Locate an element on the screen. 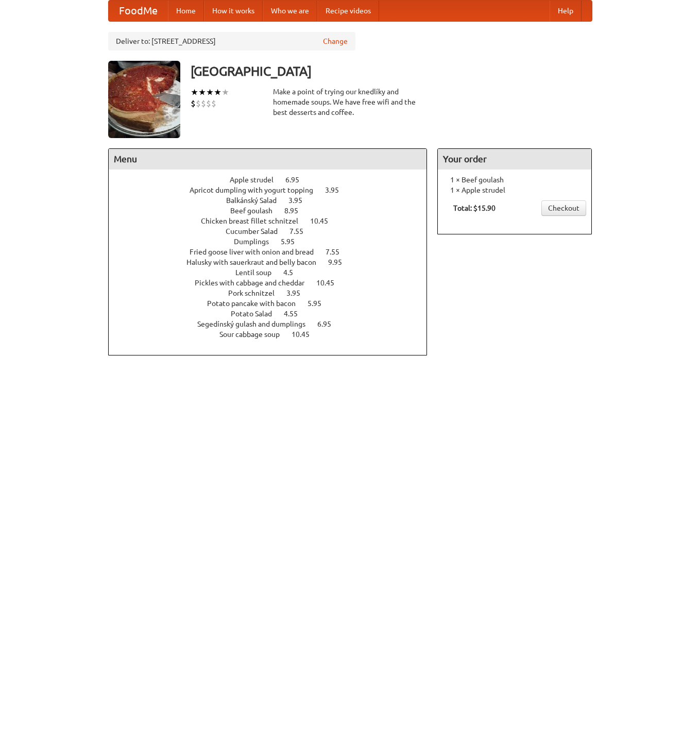 The image size is (700, 729). h4: Menu is located at coordinates (267, 159).